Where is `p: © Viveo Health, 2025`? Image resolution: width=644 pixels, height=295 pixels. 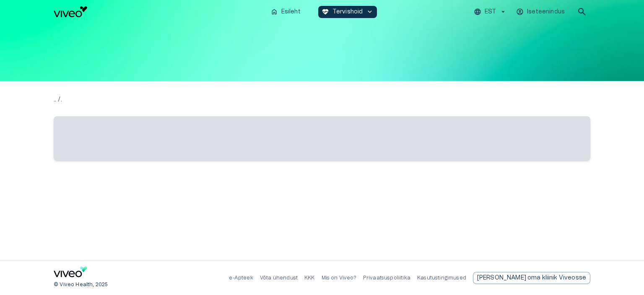
p: © Viveo Health, 2025 is located at coordinates (81, 285).